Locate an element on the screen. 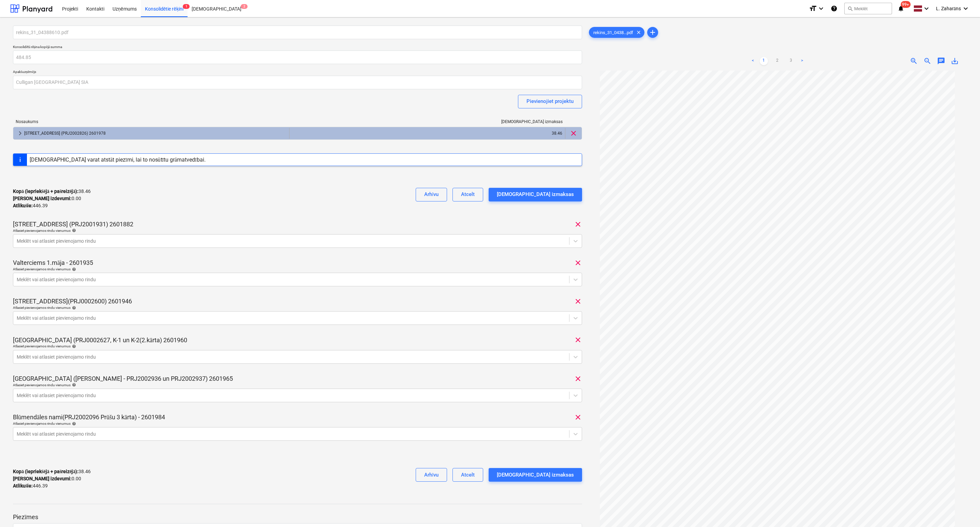 The image size is (980, 527). input: Apakšuzņēmējs is located at coordinates (297, 82).